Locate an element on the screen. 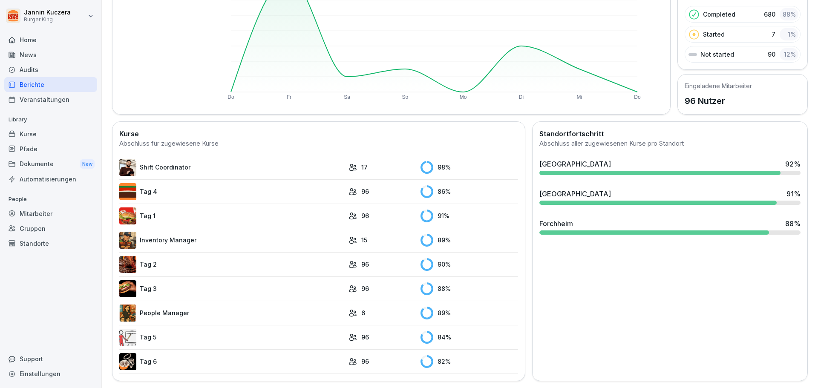 The height and width of the screenshot is (388, 818). a: Pfade is located at coordinates (51, 149).